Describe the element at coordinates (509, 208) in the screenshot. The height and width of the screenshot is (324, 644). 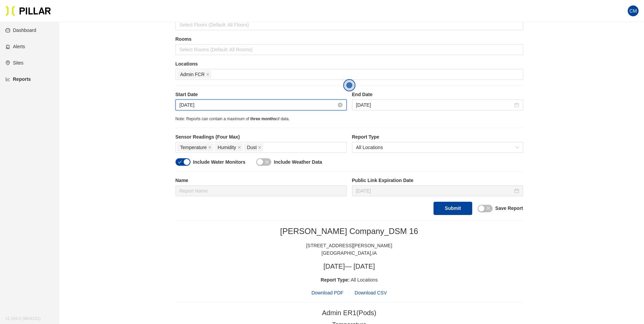
I see `label: Save Report` at that location.